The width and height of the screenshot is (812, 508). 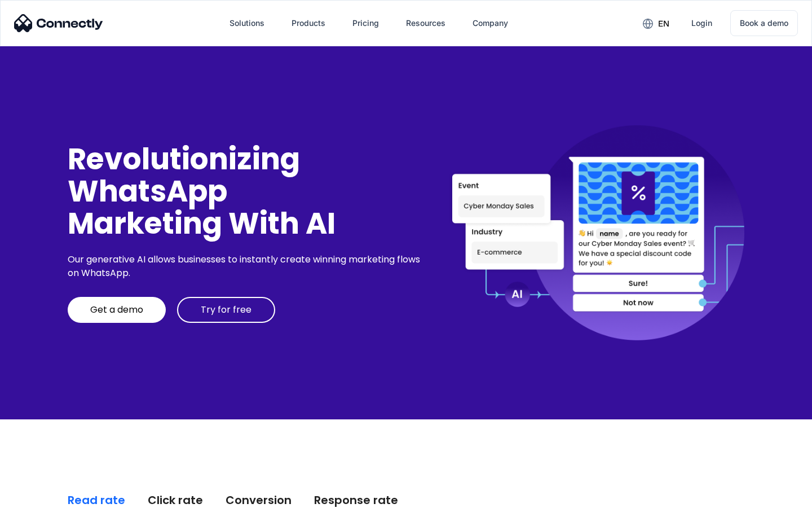 What do you see at coordinates (664, 24) in the screenshot?
I see `div: en` at bounding box center [664, 24].